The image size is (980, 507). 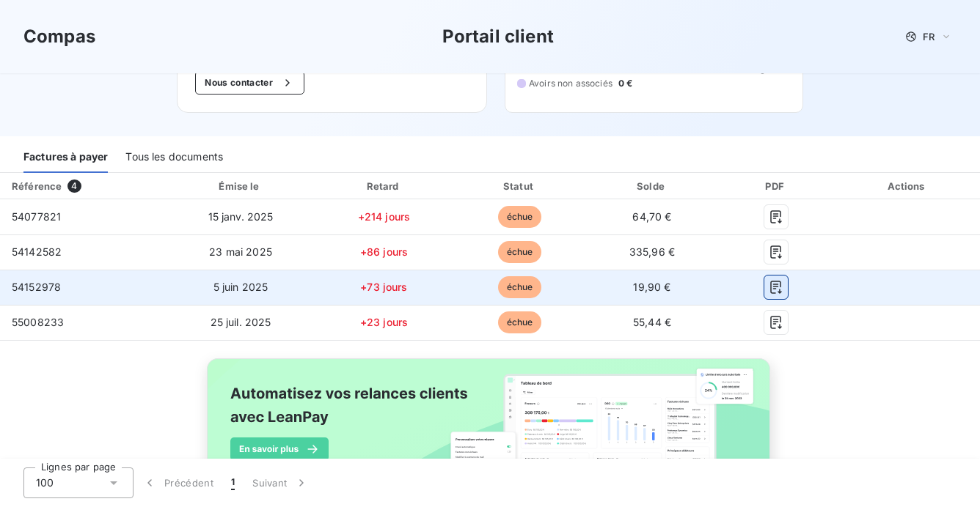 What do you see at coordinates (652, 186) in the screenshot?
I see `div: Solde` at bounding box center [652, 186].